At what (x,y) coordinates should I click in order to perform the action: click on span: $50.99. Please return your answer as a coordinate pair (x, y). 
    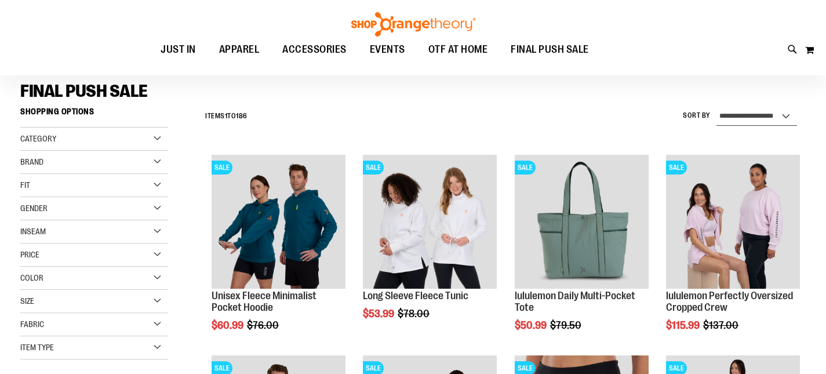
    Looking at the image, I should click on (531, 325).